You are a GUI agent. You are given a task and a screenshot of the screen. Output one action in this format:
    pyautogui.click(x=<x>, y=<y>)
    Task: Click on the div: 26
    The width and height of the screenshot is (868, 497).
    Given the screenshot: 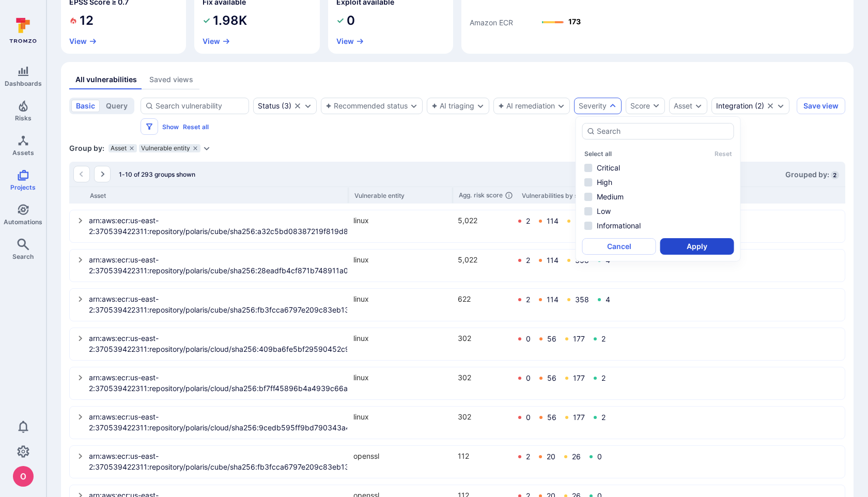 What is the action you would take?
    pyautogui.click(x=576, y=457)
    